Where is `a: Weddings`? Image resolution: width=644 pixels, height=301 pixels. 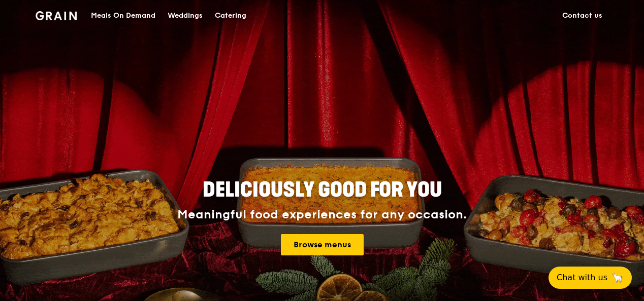 a: Weddings is located at coordinates (185, 15).